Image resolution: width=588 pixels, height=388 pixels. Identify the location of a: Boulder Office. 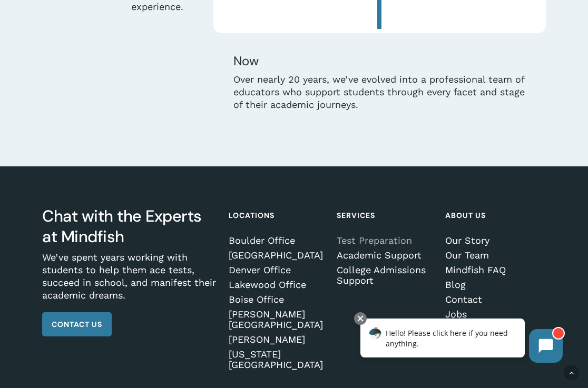
(278, 241).